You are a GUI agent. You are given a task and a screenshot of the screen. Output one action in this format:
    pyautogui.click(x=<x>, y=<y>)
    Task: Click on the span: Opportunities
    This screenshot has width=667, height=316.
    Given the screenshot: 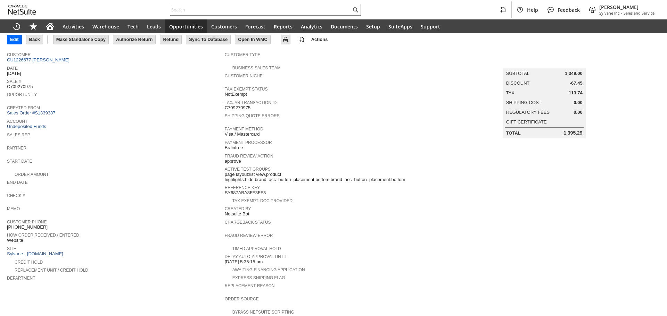 What is the action you would take?
    pyautogui.click(x=186, y=26)
    